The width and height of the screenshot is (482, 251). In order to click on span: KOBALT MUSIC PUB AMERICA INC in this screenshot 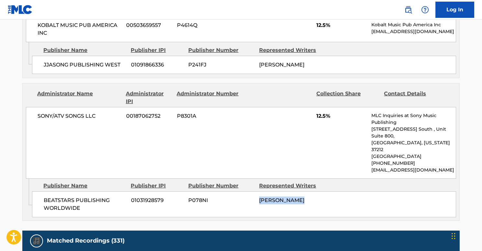, I will do `click(79, 29)`.